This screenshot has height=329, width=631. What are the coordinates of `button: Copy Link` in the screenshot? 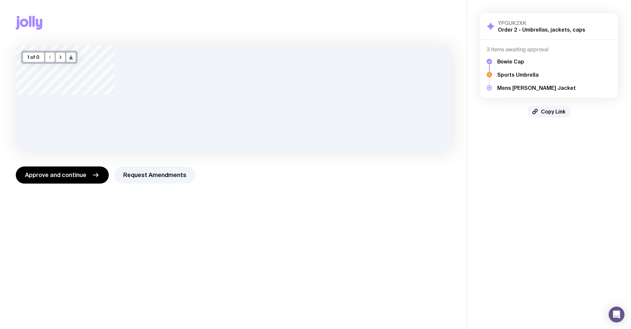 It's located at (549, 111).